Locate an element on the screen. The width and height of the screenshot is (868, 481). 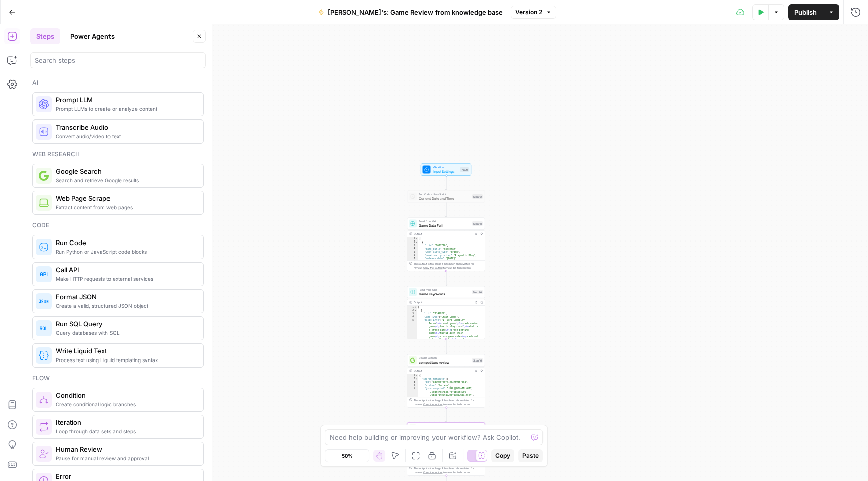
span: Make HTTP requests to external services is located at coordinates (126, 279).